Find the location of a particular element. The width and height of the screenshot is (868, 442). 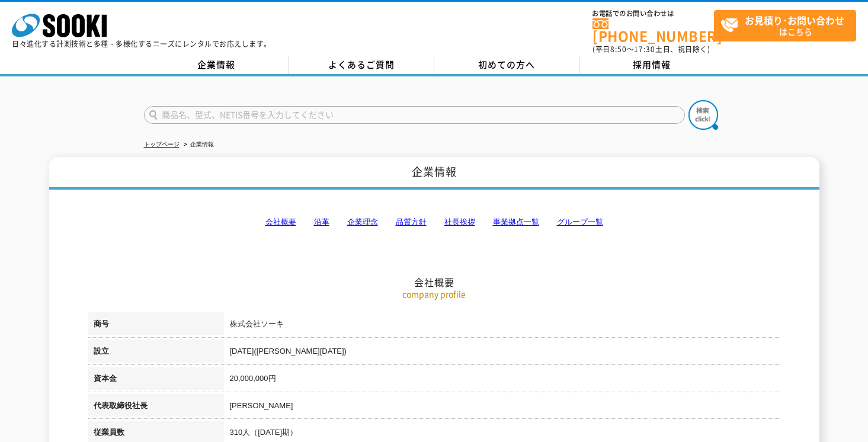

input: 商品名、型式、NETIS番号を入力してください is located at coordinates (414, 115).